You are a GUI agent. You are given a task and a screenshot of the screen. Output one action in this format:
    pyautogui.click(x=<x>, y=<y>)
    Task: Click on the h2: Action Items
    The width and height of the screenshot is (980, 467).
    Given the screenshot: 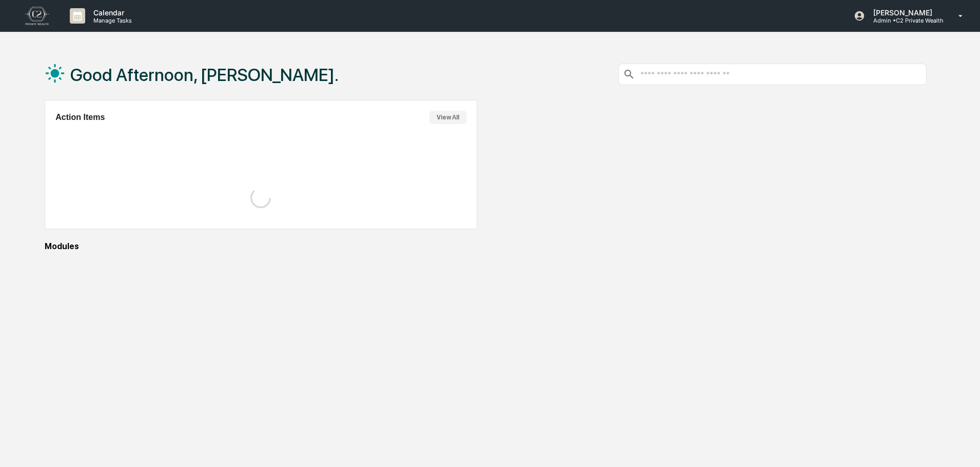 What is the action you would take?
    pyautogui.click(x=80, y=117)
    